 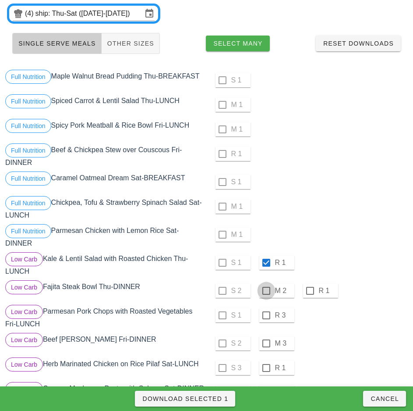 What do you see at coordinates (105, 290) in the screenshot?
I see `div: Fajita Steak Bowl Thu-DINNER` at bounding box center [105, 290].